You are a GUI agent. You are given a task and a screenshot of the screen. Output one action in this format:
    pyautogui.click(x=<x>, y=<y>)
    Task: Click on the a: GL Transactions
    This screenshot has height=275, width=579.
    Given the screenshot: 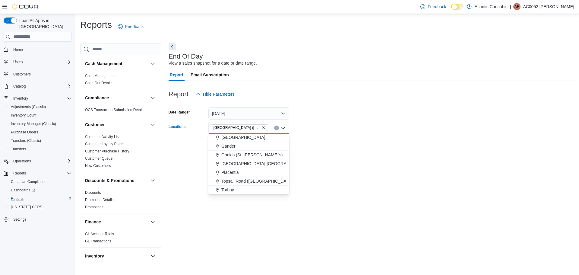 What is the action you would take?
    pyautogui.click(x=98, y=241)
    